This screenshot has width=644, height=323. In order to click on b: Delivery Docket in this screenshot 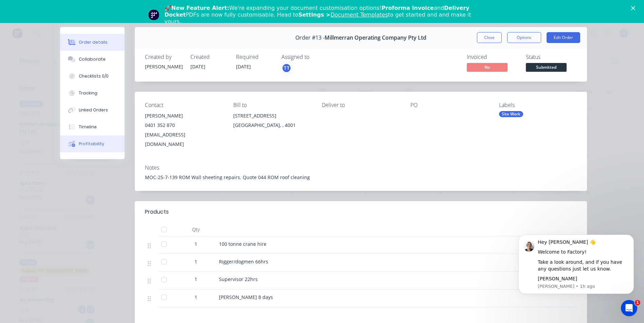, I will do `click(317, 12)`.